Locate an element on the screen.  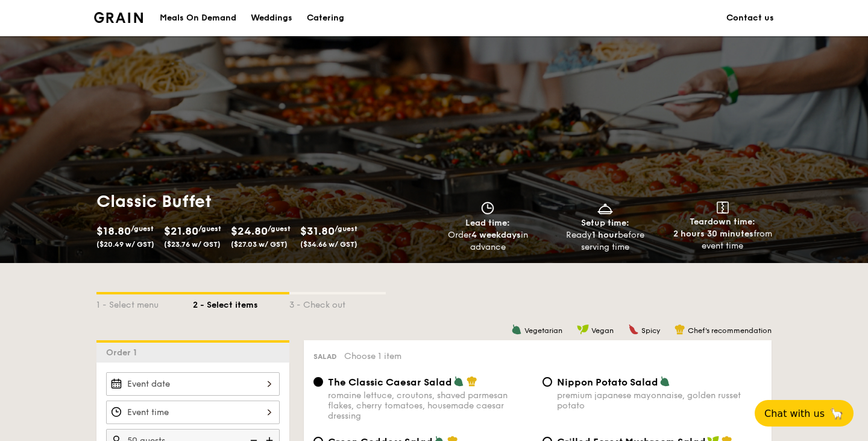
a: Logotype is located at coordinates (118, 18).